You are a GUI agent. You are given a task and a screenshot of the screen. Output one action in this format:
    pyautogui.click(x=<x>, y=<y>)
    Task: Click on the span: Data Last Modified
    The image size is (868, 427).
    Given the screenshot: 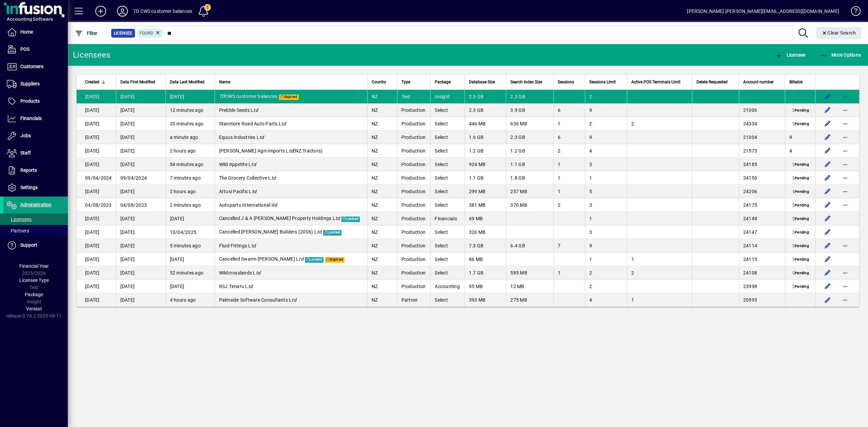 What is the action you would take?
    pyautogui.click(x=187, y=82)
    